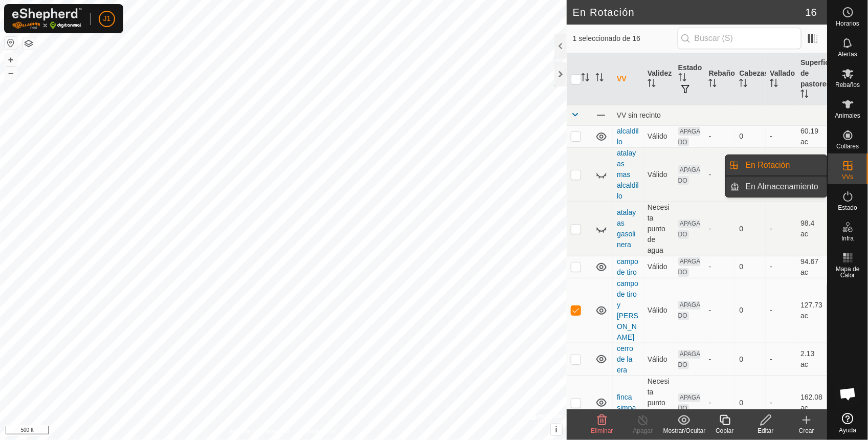  What do you see at coordinates (848, 394) in the screenshot?
I see `a: Chat abierto` at bounding box center [848, 394].